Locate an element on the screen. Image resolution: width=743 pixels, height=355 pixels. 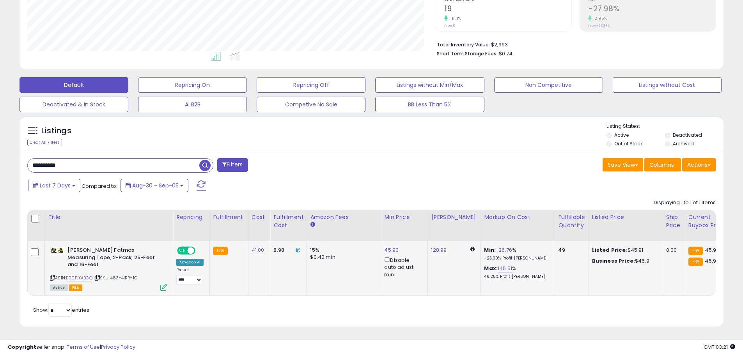
span: ON is located at coordinates (182, 251).